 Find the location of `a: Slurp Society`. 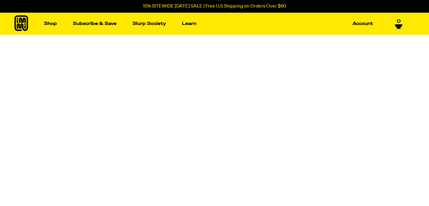

a: Slurp Society is located at coordinates (149, 24).